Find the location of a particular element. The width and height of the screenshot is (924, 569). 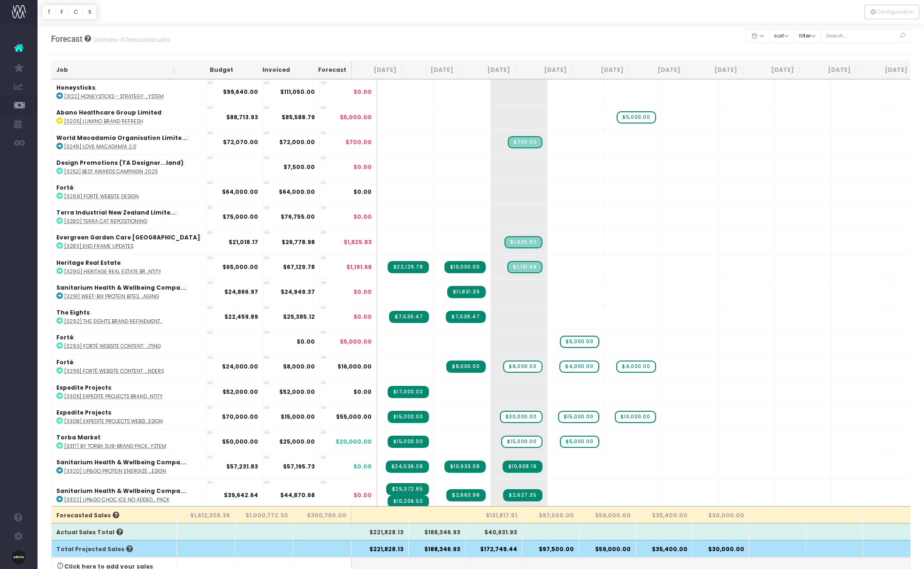

strong: $111,050.00 is located at coordinates (298, 92).